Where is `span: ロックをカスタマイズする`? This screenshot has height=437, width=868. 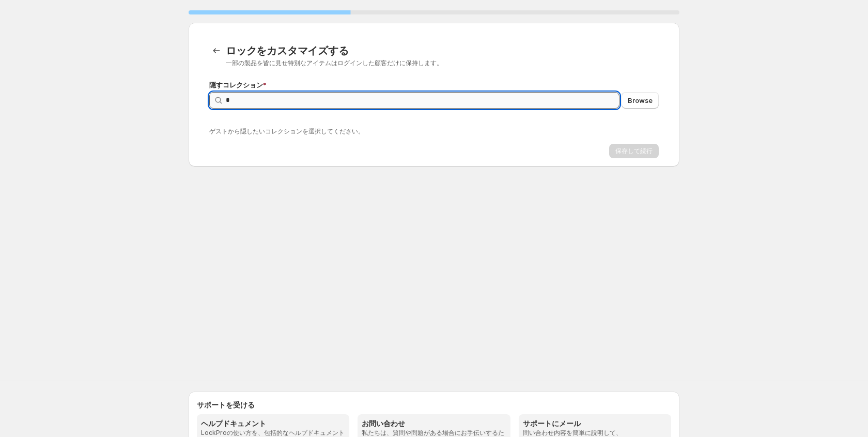 span: ロックをカスタマイズする is located at coordinates (287, 51).